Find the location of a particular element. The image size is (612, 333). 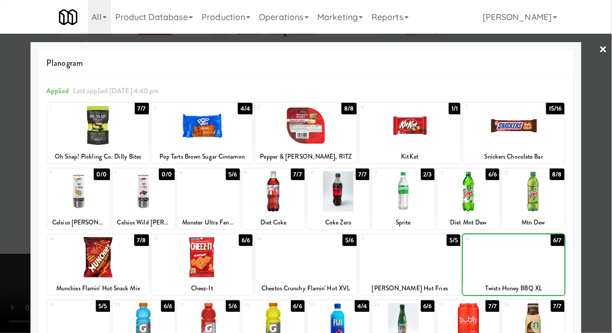

div: 26 is located at coordinates (519, 304).